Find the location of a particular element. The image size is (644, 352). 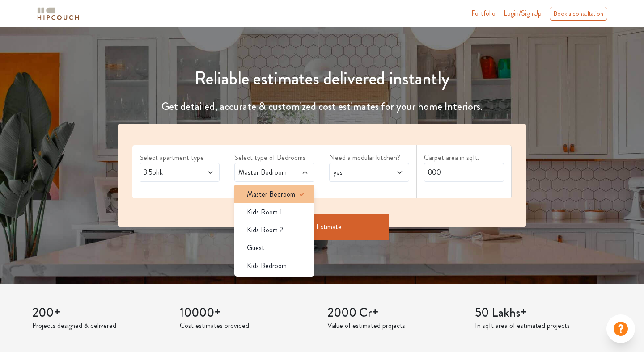

span: 3.5bhk is located at coordinates (168, 172).